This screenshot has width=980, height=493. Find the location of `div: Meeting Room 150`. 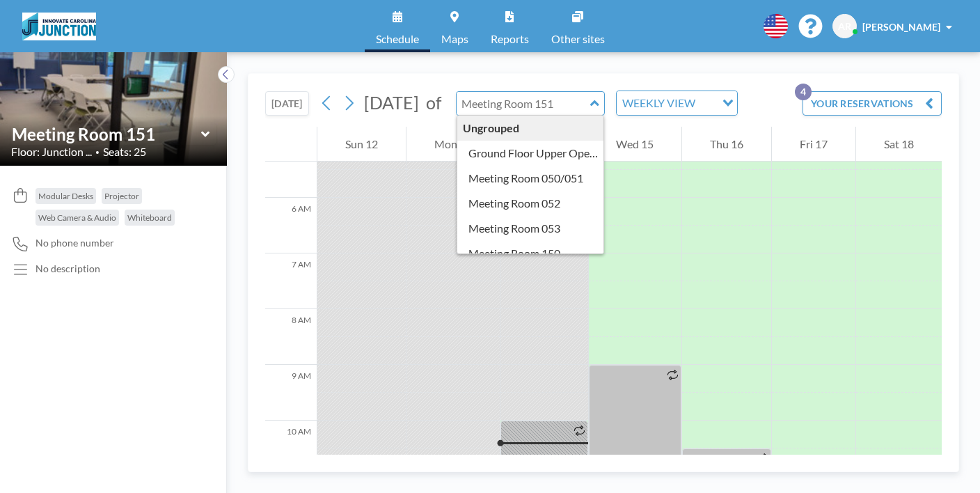

div: Meeting Room 150 is located at coordinates (531, 254).